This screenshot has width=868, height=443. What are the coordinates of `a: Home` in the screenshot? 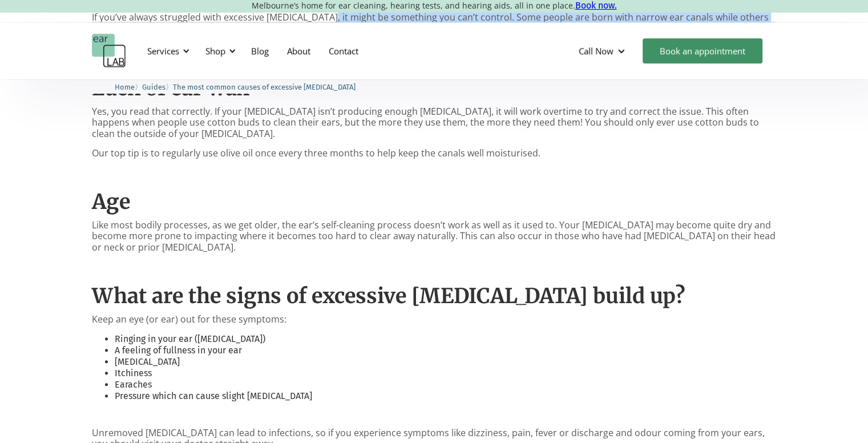 It's located at (125, 86).